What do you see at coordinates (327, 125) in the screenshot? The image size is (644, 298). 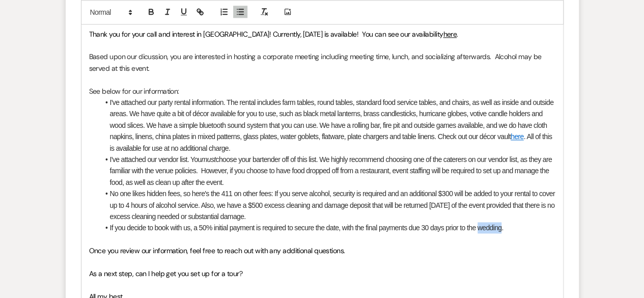 I see `li: I've attached our party rental information. The rental includes farm tables, round tables, standa...` at bounding box center [327, 125].